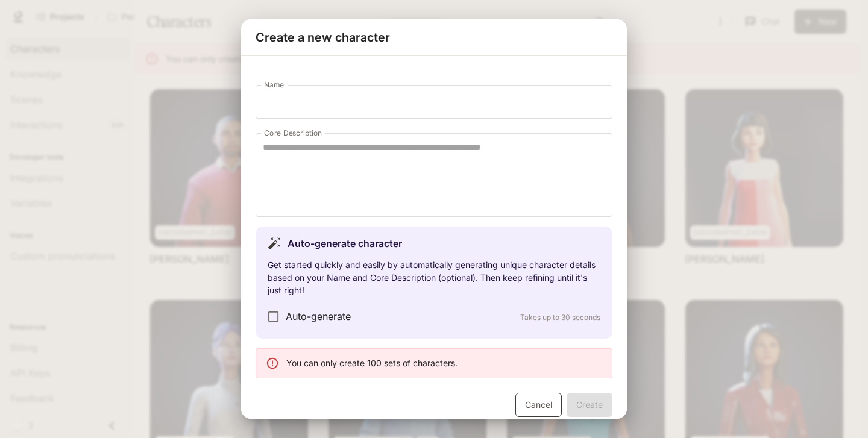 Image resolution: width=868 pixels, height=438 pixels. What do you see at coordinates (293, 132) in the screenshot?
I see `label: Core Description` at bounding box center [293, 132].